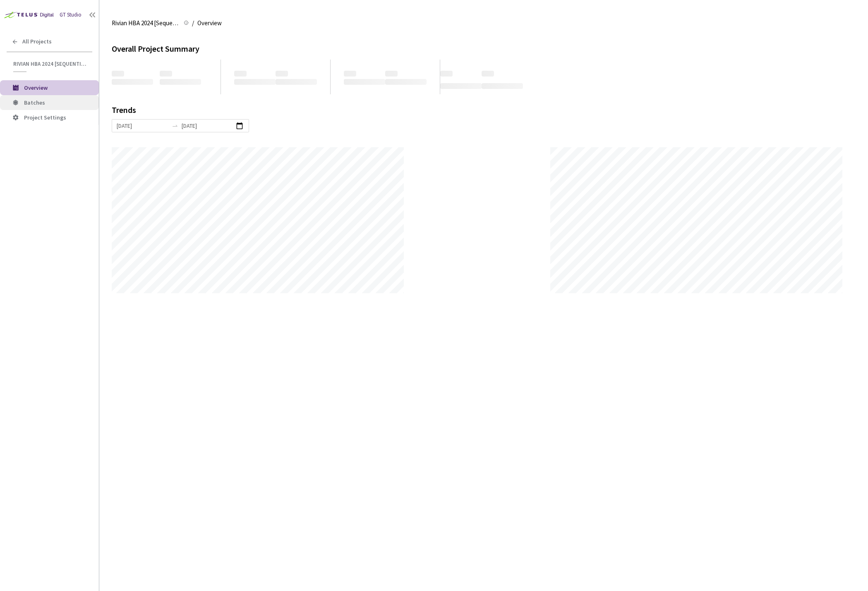 This screenshot has height=591, width=868. I want to click on span: All Projects, so click(37, 42).